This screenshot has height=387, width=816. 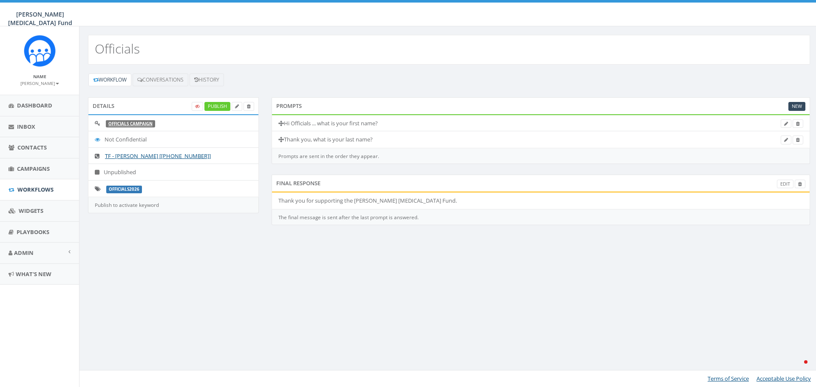 What do you see at coordinates (728, 379) in the screenshot?
I see `a: Terms of Service` at bounding box center [728, 379].